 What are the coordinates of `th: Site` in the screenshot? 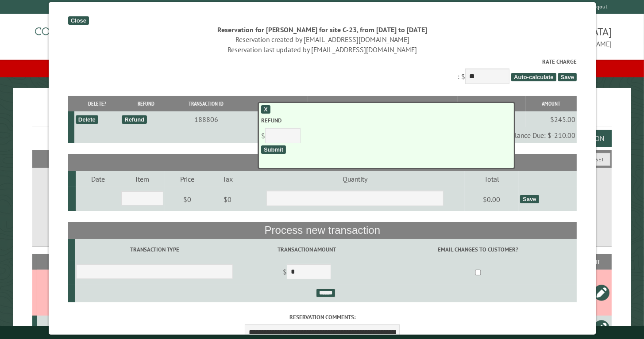 It's located at (74, 262).